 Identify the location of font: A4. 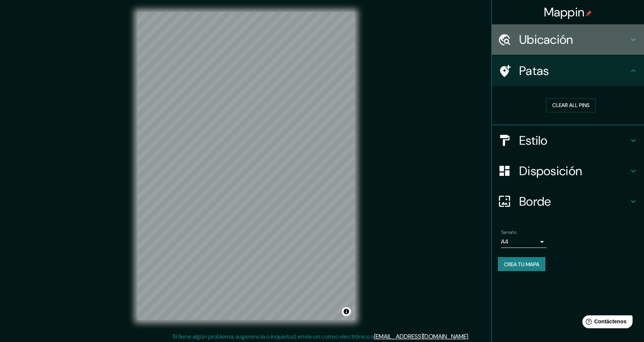
(504, 242).